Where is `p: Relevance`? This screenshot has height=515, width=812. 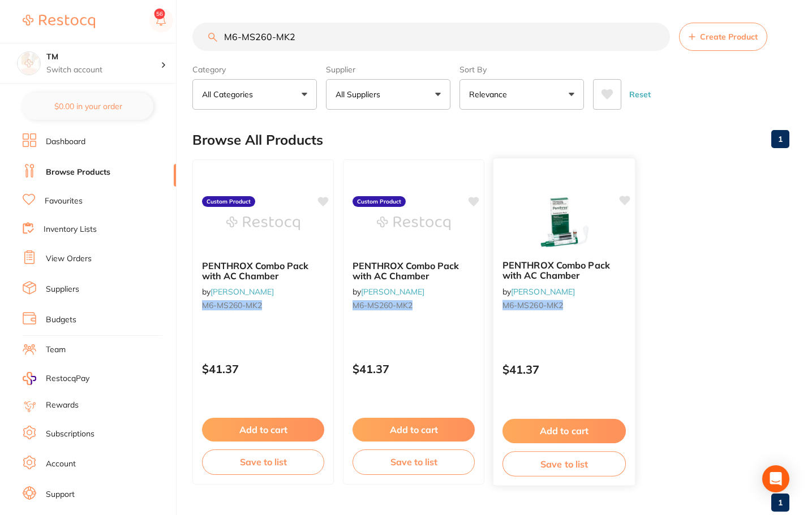
p: Relevance is located at coordinates (490, 94).